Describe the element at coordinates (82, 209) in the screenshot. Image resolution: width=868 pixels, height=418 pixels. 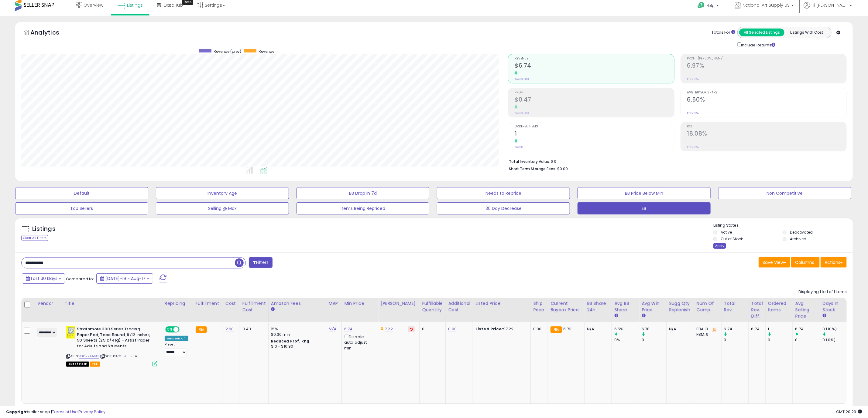
I see `button: Top Sellers` at that location.